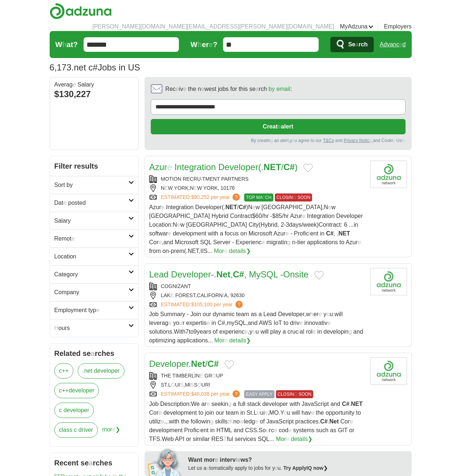 The image size is (461, 476). I want to click on readpronunciation-span: Profic, so click(301, 233).